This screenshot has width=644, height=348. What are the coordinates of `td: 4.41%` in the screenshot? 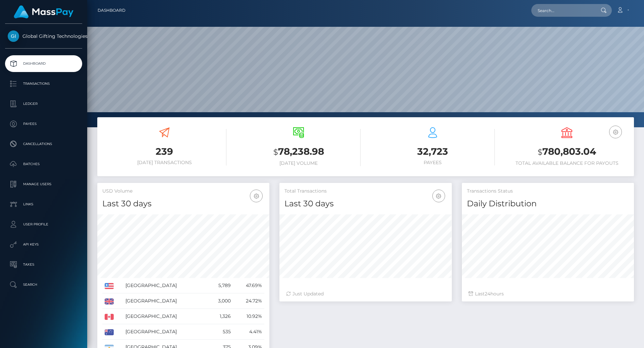 It's located at (248, 332).